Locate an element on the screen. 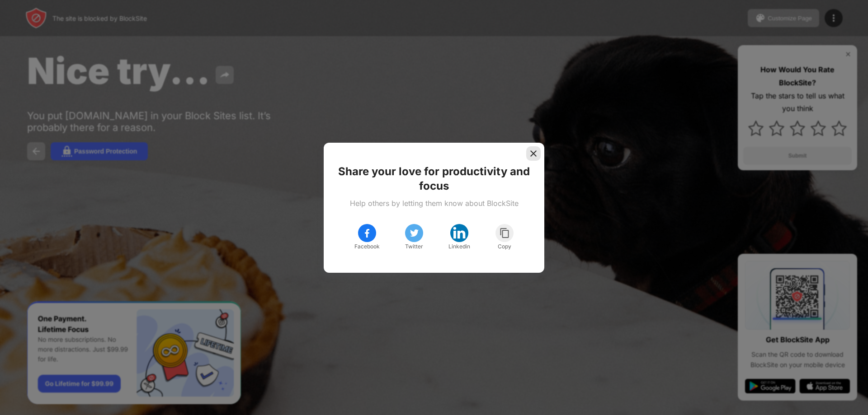 This screenshot has width=868, height=415. img: facebook.svg is located at coordinates (368, 233).